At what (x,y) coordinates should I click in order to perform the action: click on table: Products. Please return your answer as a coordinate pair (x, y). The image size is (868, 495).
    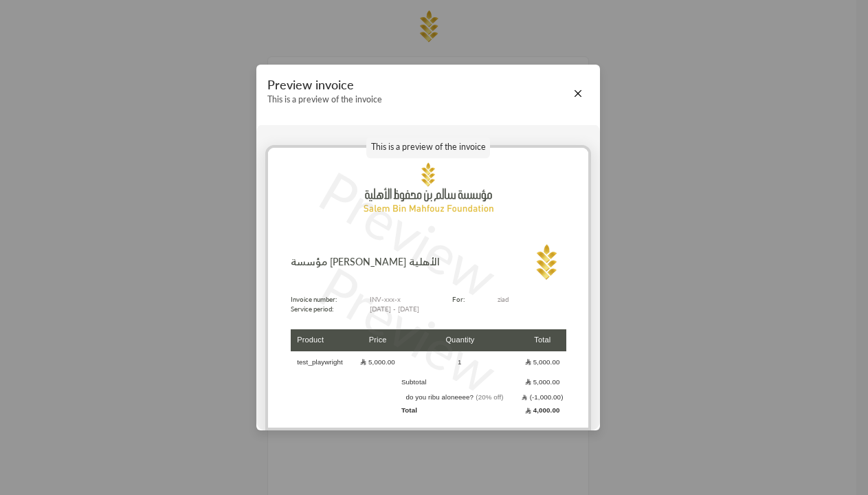
    Looking at the image, I should click on (428, 373).